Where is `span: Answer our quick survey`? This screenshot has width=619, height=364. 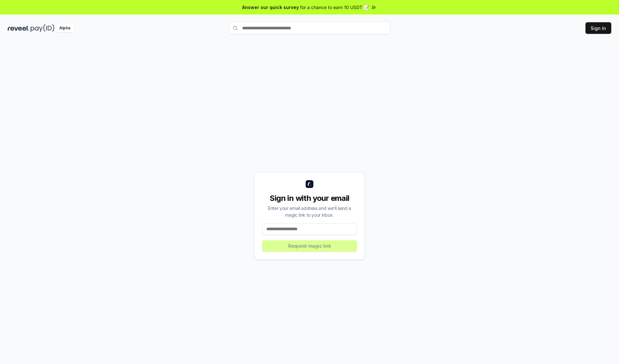 span: Answer our quick survey is located at coordinates (270, 7).